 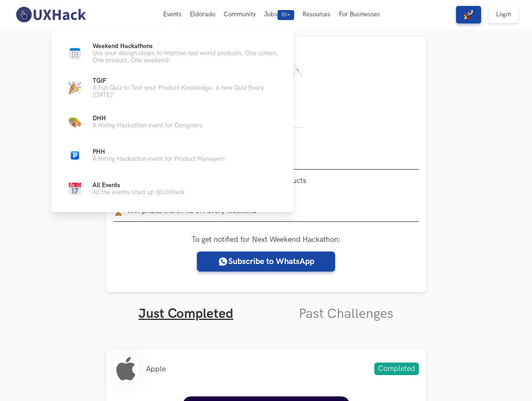 What do you see at coordinates (396, 369) in the screenshot?
I see `span: Completed` at bounding box center [396, 369].